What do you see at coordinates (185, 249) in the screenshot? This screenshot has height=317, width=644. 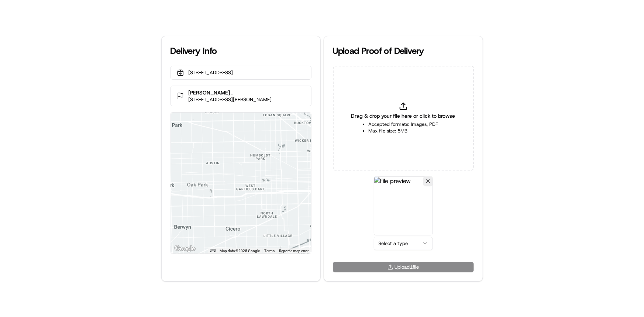 I see `a: Open this area in Google Maps (opens a new window)` at bounding box center [185, 249].